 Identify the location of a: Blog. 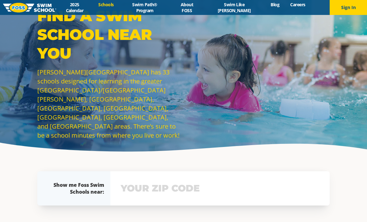
(275, 4).